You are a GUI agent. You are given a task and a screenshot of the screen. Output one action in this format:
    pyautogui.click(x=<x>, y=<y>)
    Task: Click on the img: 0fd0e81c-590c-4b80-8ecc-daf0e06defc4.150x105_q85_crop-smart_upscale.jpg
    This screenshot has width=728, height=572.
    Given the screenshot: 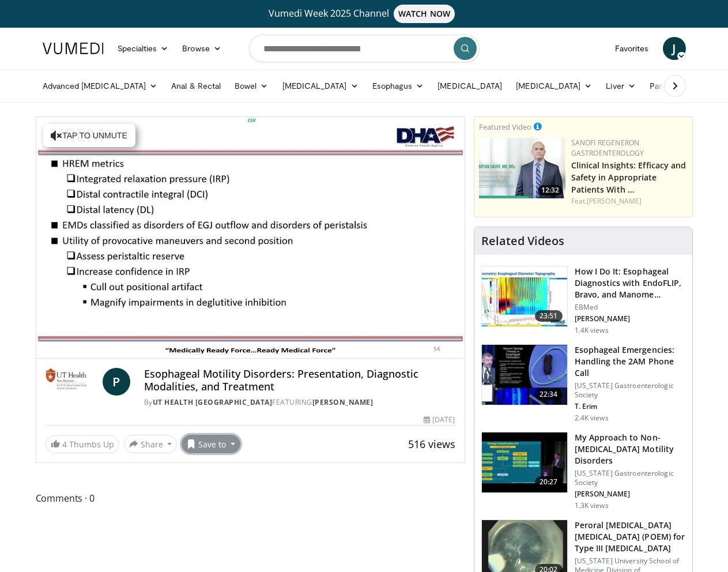 What is the action you would take?
    pyautogui.click(x=525, y=375)
    